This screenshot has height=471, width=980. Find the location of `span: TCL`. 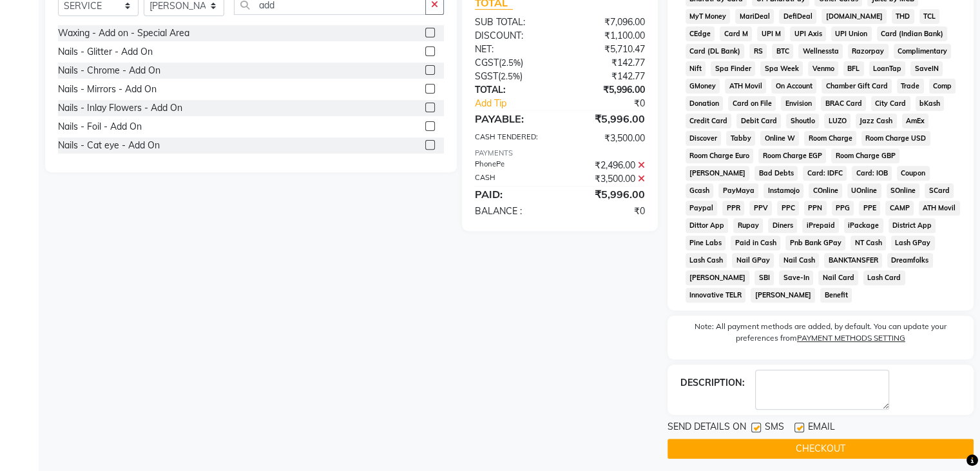

span: TCL is located at coordinates (929, 16).